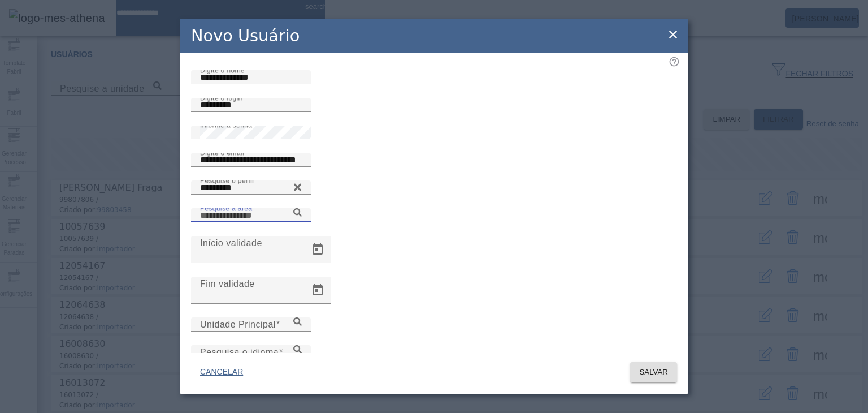 This screenshot has height=413, width=868. Describe the element at coordinates (226, 125) in the screenshot. I see `mat-label: Informe a senha` at that location.